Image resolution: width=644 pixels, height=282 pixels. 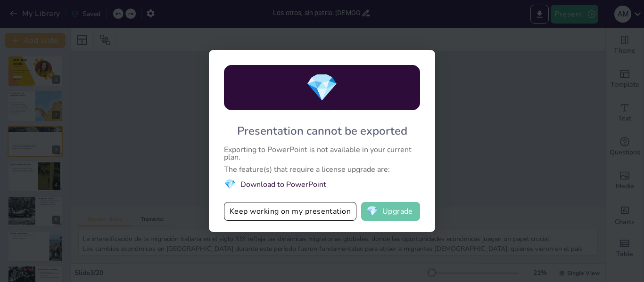 What do you see at coordinates (322, 184) in the screenshot?
I see `li: Download to PowerPoint` at bounding box center [322, 184].